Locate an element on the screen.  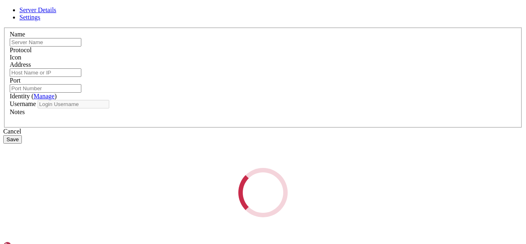
input: Login Username is located at coordinates (73, 104).